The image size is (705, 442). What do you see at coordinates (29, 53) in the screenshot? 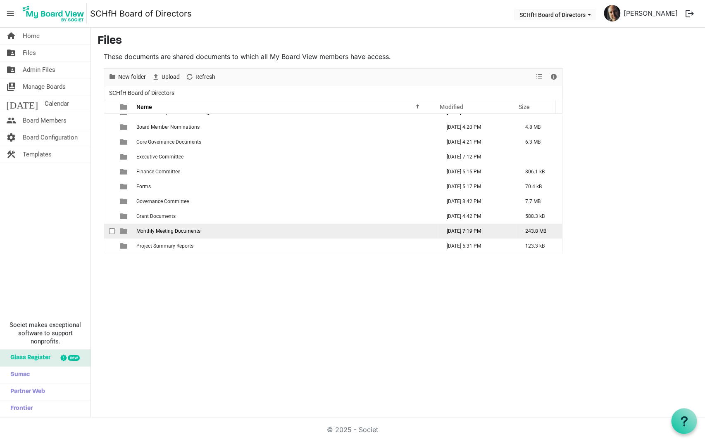
I see `span: Files` at bounding box center [29, 53].